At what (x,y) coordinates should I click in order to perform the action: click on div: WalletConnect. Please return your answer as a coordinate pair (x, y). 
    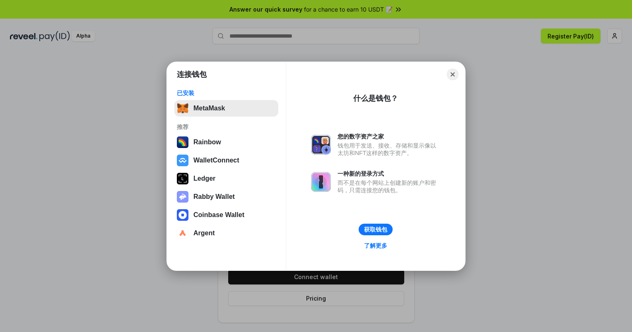
    Looking at the image, I should click on (216, 161).